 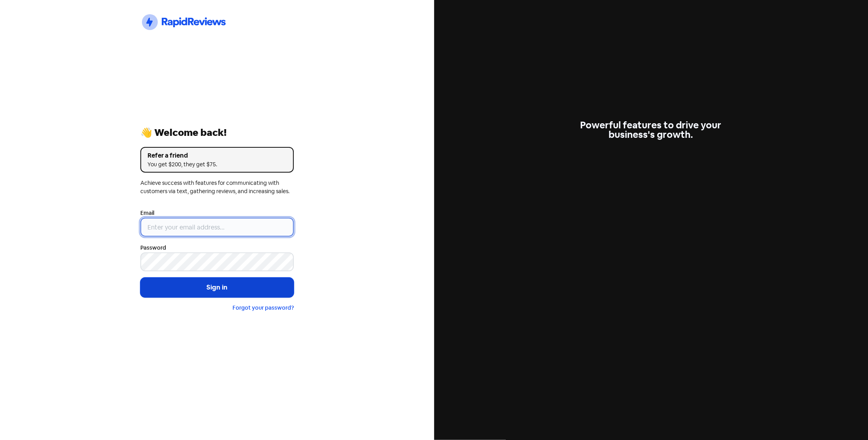 What do you see at coordinates (147, 213) in the screenshot?
I see `label: Email` at bounding box center [147, 213].